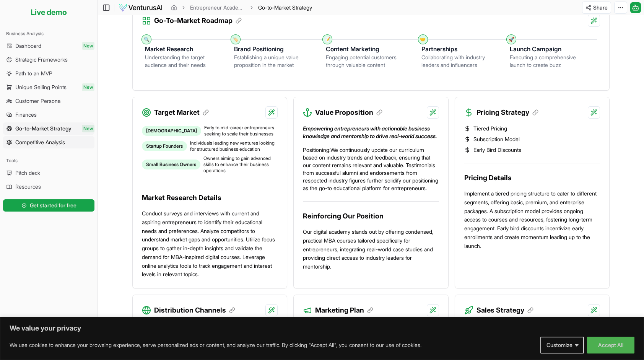  I want to click on div: Startup Founders, so click(165, 146).